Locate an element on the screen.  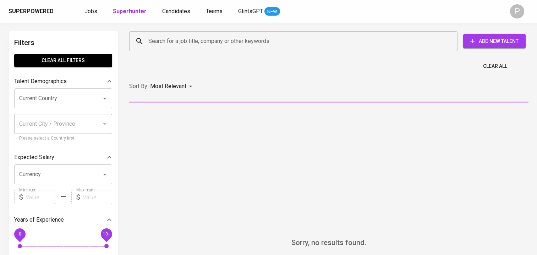
button: Clear All is located at coordinates (495, 66).